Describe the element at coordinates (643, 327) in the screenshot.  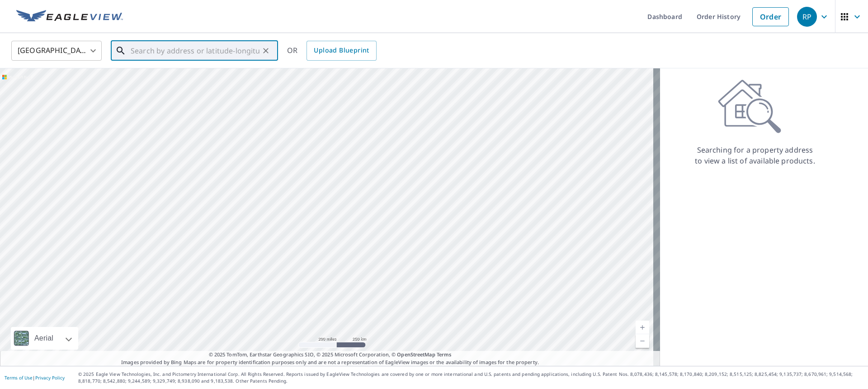
I see `a: Current Level 5, Zoom In` at that location.